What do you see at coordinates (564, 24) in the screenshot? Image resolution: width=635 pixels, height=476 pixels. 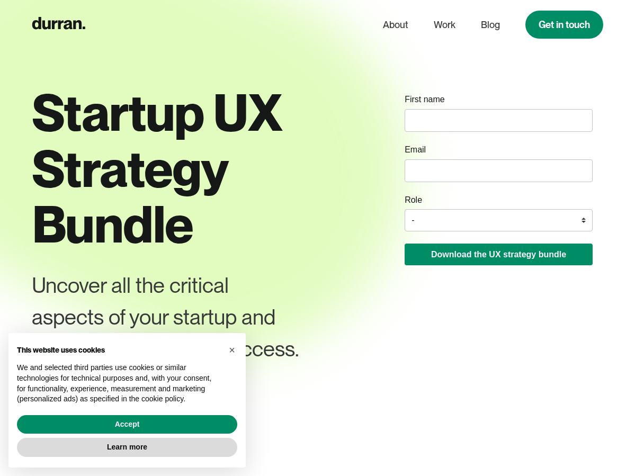 I see `a: Get in touch` at bounding box center [564, 24].